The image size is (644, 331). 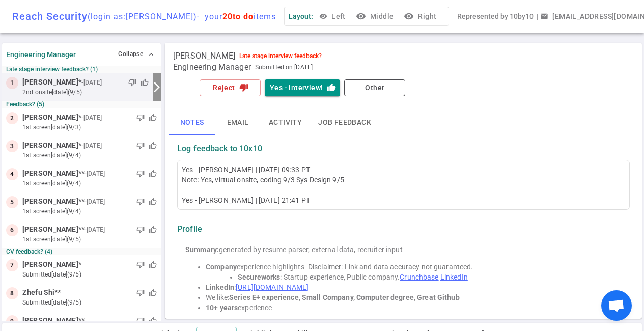 What do you see at coordinates (237, 16) in the screenshot?
I see `span: 20 to do` at bounding box center [237, 16].